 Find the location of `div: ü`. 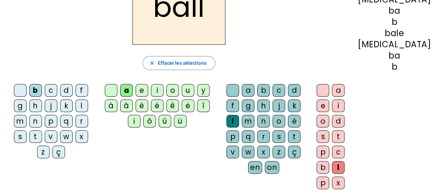

div: ü is located at coordinates (180, 121).